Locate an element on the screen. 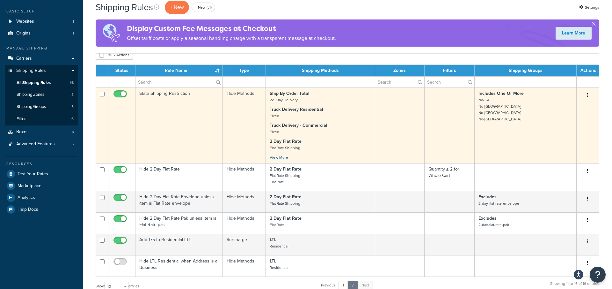  span: All Shipping Rules is located at coordinates (33, 83).